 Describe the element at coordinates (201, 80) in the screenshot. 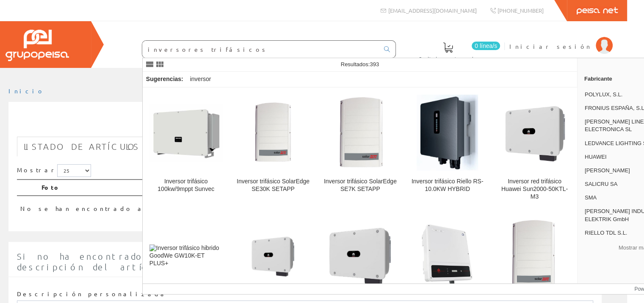

I see `div: inversor` at that location.